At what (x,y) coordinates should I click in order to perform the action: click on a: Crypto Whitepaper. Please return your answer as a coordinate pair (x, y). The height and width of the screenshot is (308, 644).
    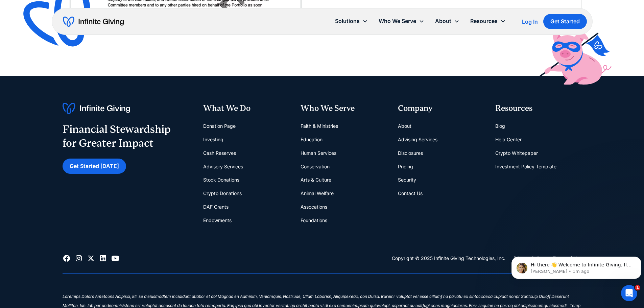
    Looking at the image, I should click on (517, 153).